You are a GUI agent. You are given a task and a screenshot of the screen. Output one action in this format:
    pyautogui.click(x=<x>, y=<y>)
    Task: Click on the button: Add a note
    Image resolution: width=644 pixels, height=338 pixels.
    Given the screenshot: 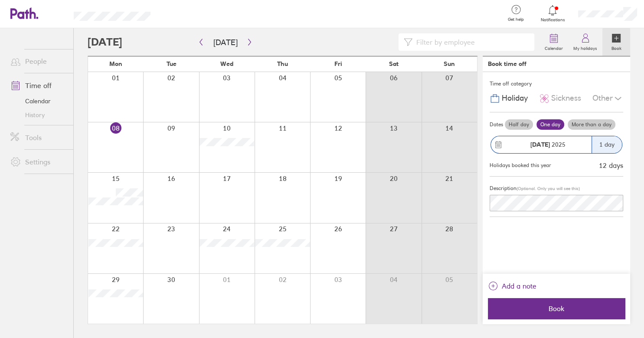 What is the action you would take?
    pyautogui.click(x=512, y=286)
    